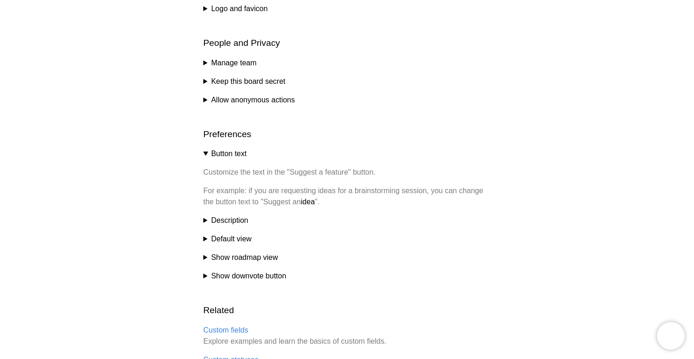  What do you see at coordinates (347, 311) in the screenshot?
I see `h2: Related` at bounding box center [347, 311].